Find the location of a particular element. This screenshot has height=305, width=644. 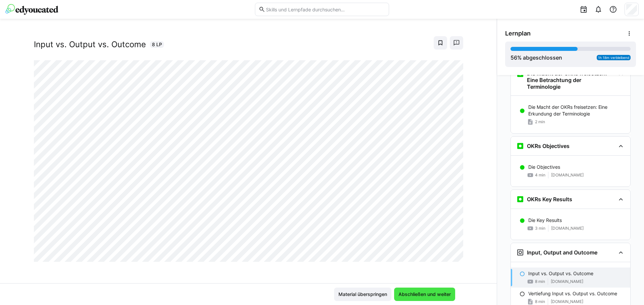

span: 56 is located at coordinates (513, 58).